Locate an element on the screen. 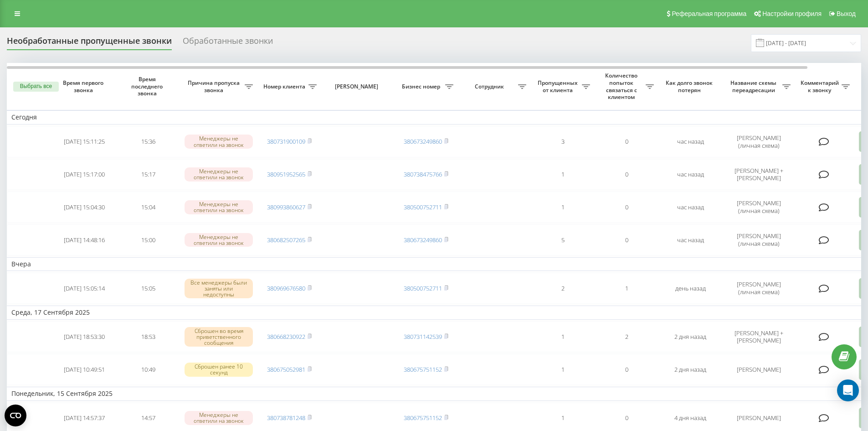  td: 18:53 is located at coordinates (148, 337).